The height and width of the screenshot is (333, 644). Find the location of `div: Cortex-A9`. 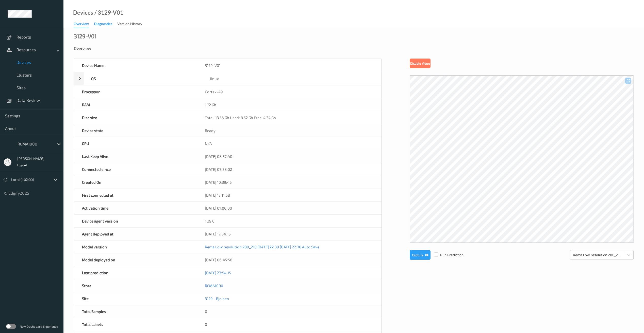

div: Cortex-A9 is located at coordinates (289, 92).